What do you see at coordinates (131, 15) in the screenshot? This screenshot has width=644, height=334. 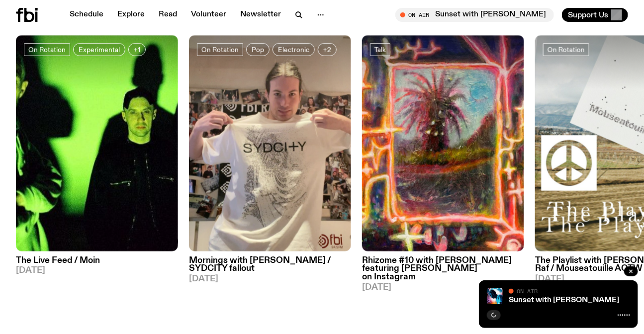 I see `a: Explore` at bounding box center [131, 15].